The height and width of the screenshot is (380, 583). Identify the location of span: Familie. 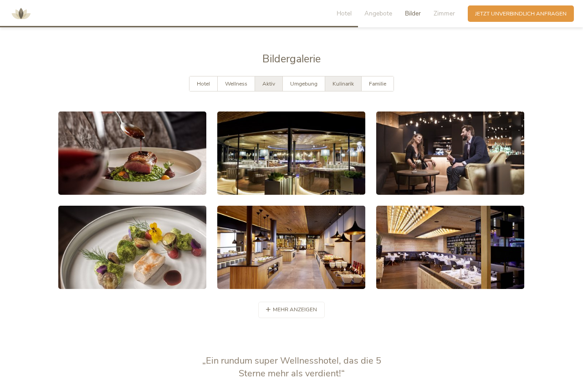
(378, 84).